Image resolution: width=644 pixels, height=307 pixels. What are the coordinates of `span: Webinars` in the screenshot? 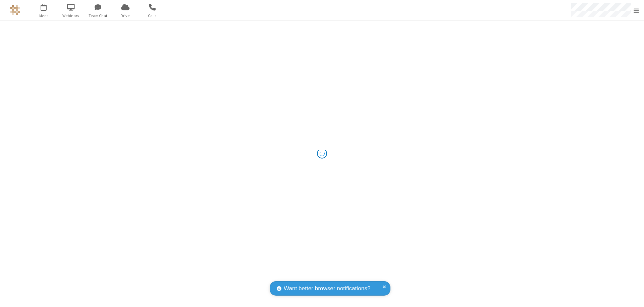 It's located at (71, 16).